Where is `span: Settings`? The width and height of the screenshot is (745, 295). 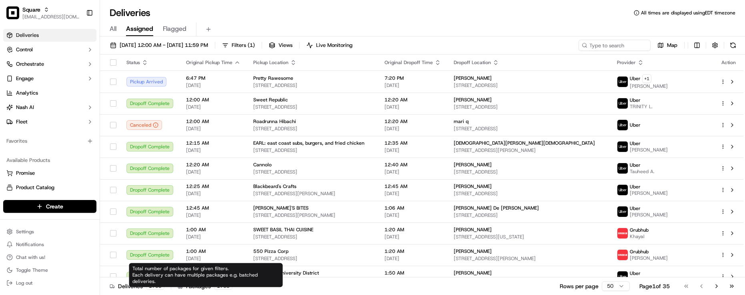
span: Settings is located at coordinates (25, 231).